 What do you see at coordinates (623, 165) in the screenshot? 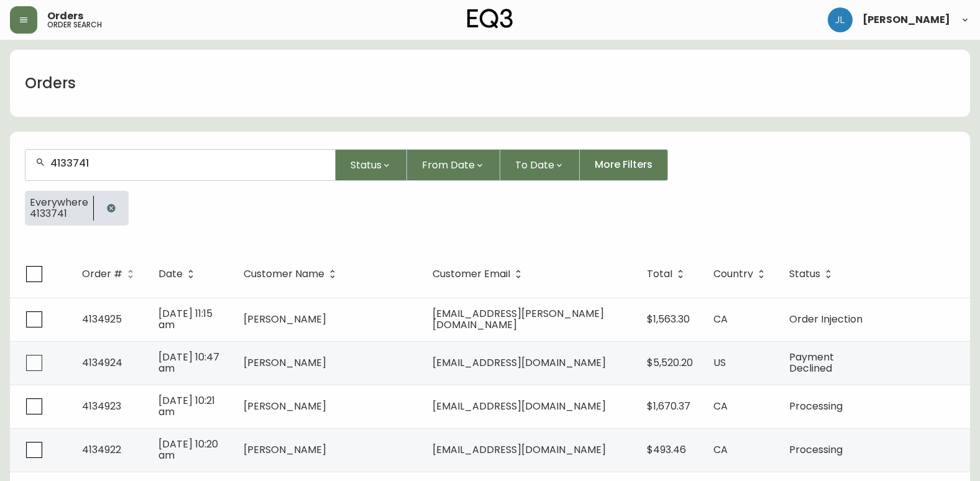
I see `span: More Filters` at bounding box center [623, 165].